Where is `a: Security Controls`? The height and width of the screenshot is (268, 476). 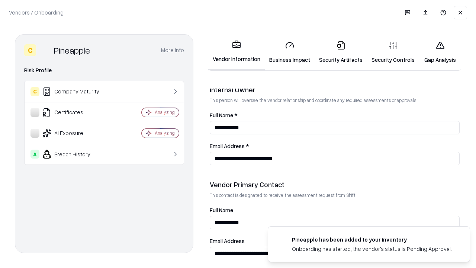
a: Security Controls is located at coordinates (393, 52).